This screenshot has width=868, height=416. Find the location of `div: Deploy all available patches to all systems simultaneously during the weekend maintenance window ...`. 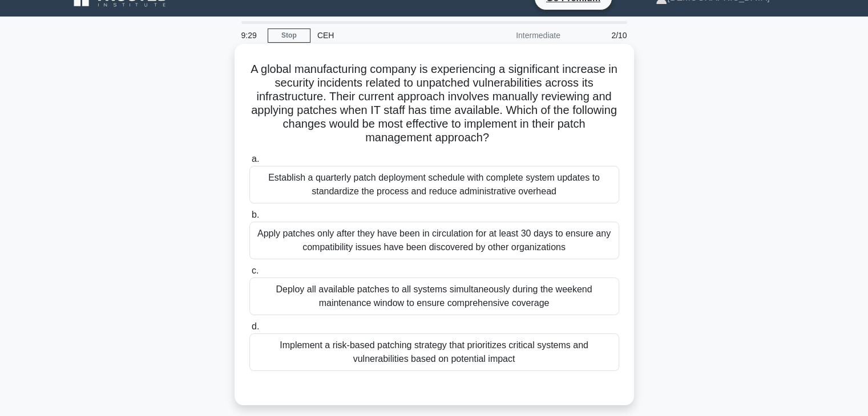

div: Deploy all available patches to all systems simultaneously during the weekend maintenance window ... is located at coordinates (434, 297).